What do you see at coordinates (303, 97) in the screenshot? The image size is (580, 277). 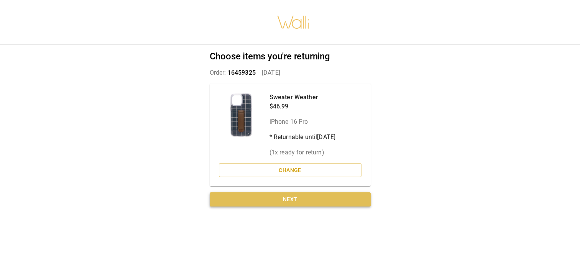 I see `p: Sweater Weather` at bounding box center [303, 97].